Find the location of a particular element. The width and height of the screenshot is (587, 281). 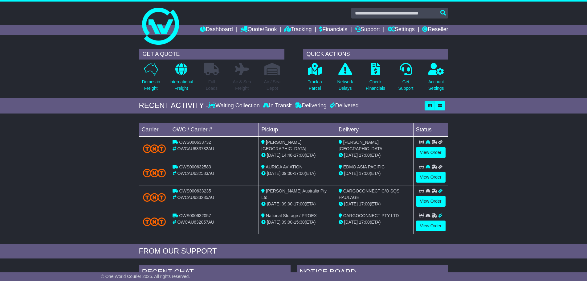

a: Financials is located at coordinates (333, 30).